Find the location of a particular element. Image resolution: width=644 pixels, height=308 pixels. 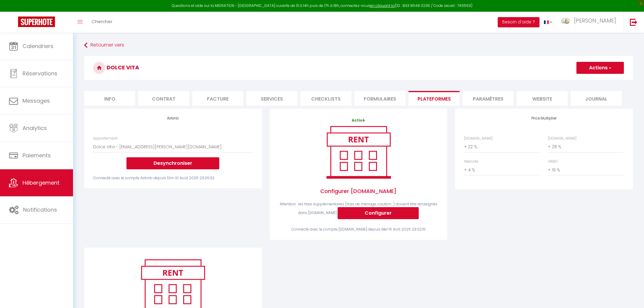

span: Réservations is located at coordinates (40, 73).